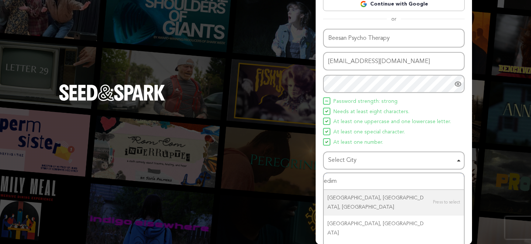 This screenshot has width=531, height=244. Describe the element at coordinates (394, 38) in the screenshot. I see `input: Name` at that location.